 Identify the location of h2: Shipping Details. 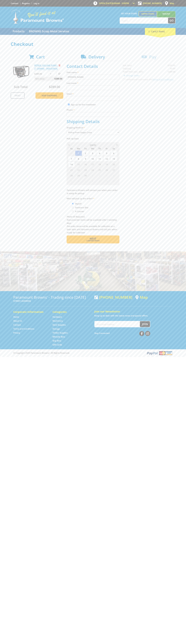
(93, 122).